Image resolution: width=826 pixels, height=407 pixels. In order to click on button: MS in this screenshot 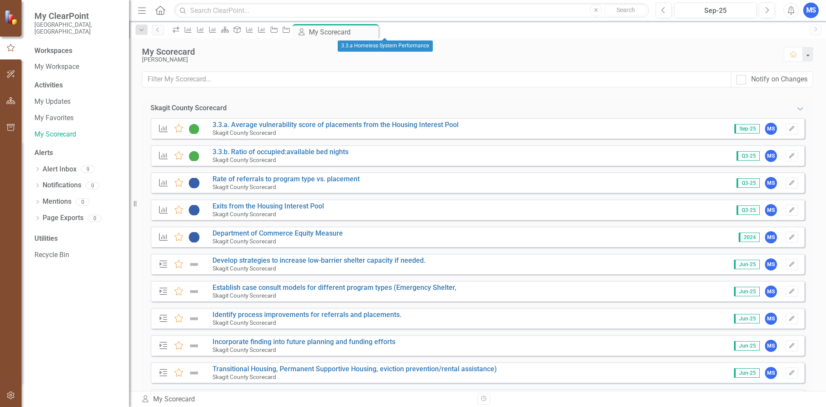, I will do `click(811, 10)`.